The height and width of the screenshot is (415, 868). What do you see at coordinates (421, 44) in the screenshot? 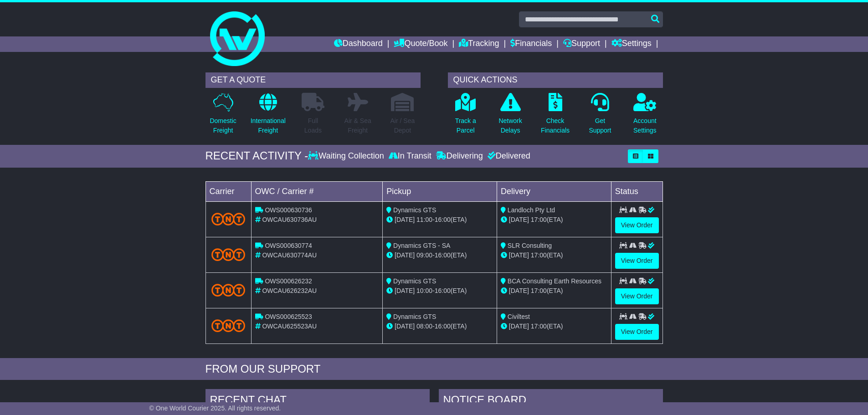
I see `a: Quote/Book` at bounding box center [421, 44].